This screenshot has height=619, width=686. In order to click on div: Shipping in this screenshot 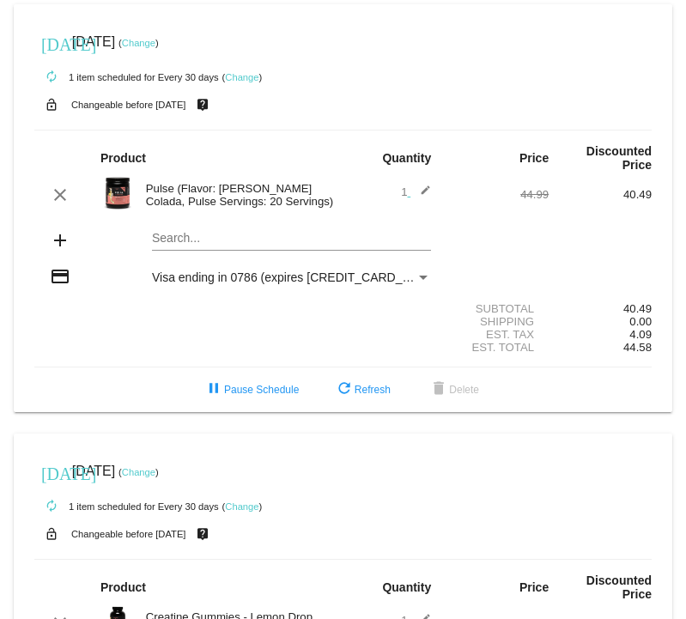, I will do `click(497, 321)`.